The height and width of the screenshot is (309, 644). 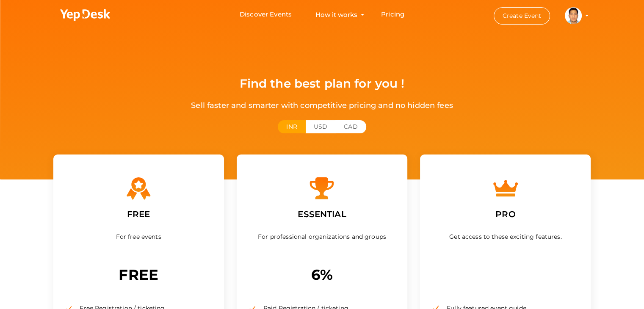 What do you see at coordinates (506, 189) in the screenshot?
I see `img: crown.svg` at bounding box center [506, 189].